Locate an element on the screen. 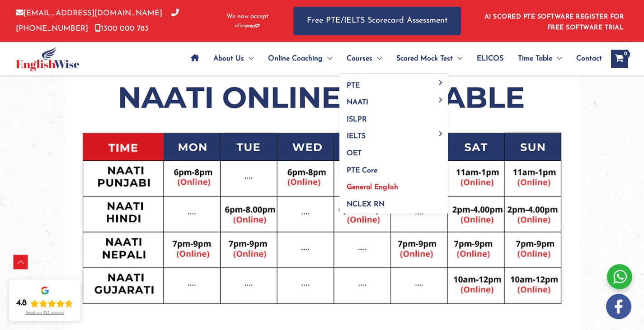 This screenshot has height=330, width=644. span: Online Coaching is located at coordinates (295, 59).